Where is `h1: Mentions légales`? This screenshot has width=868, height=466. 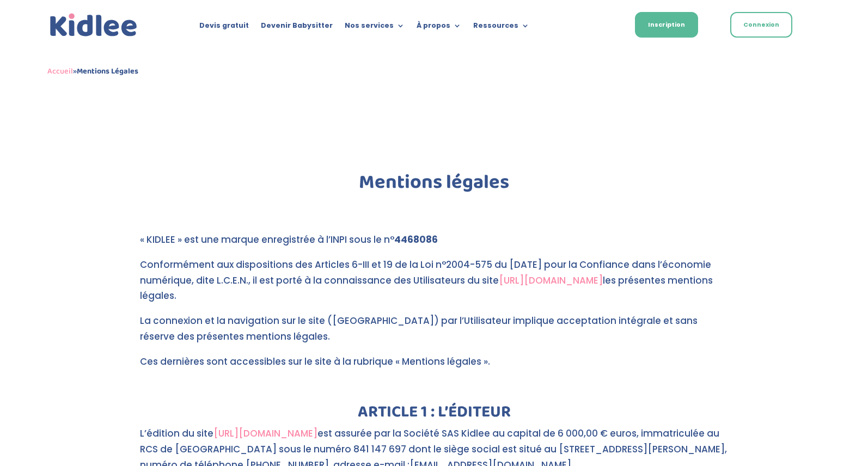 h1: Mentions légales is located at coordinates (434, 185).